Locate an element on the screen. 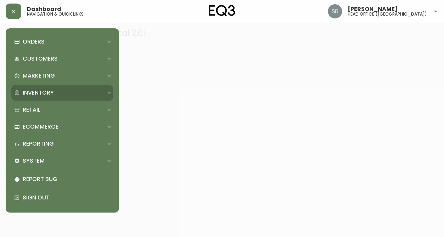 Image resolution: width=444 pixels, height=237 pixels. p: Marketing is located at coordinates (39, 76).